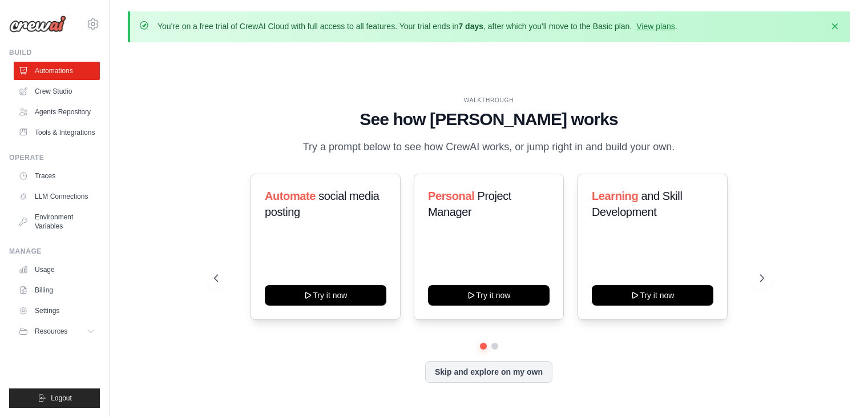 Image resolution: width=868 pixels, height=417 pixels. I want to click on span: Personal, so click(451, 196).